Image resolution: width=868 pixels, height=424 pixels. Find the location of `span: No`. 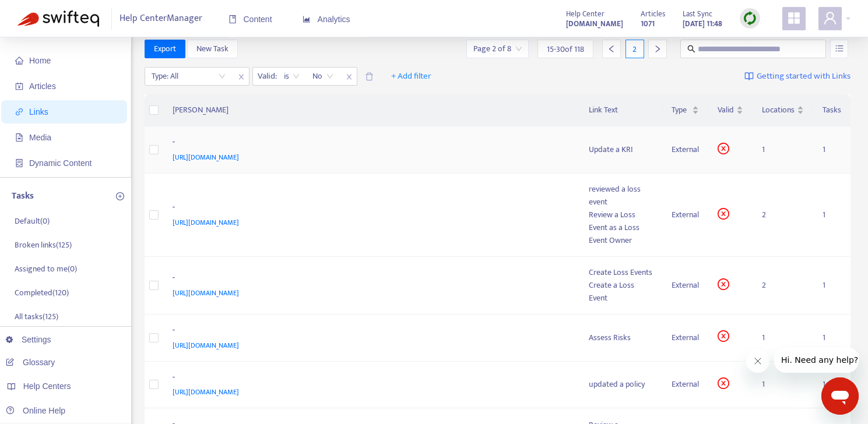

span: No is located at coordinates (323, 76).